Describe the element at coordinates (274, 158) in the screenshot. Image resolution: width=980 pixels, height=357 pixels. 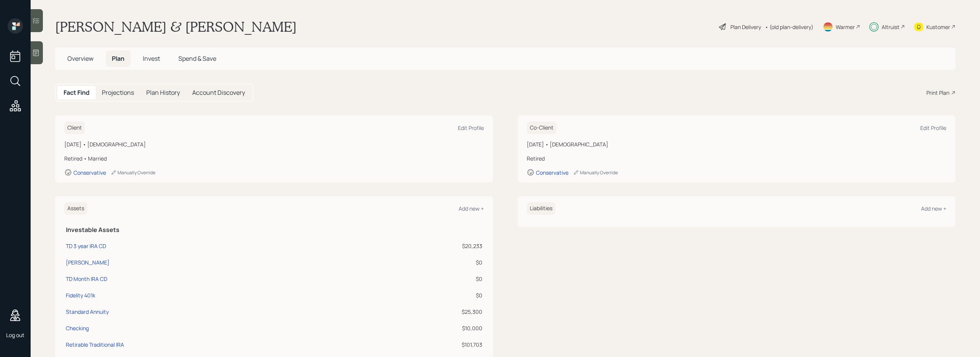
I see `div: Retired • Married` at that location.